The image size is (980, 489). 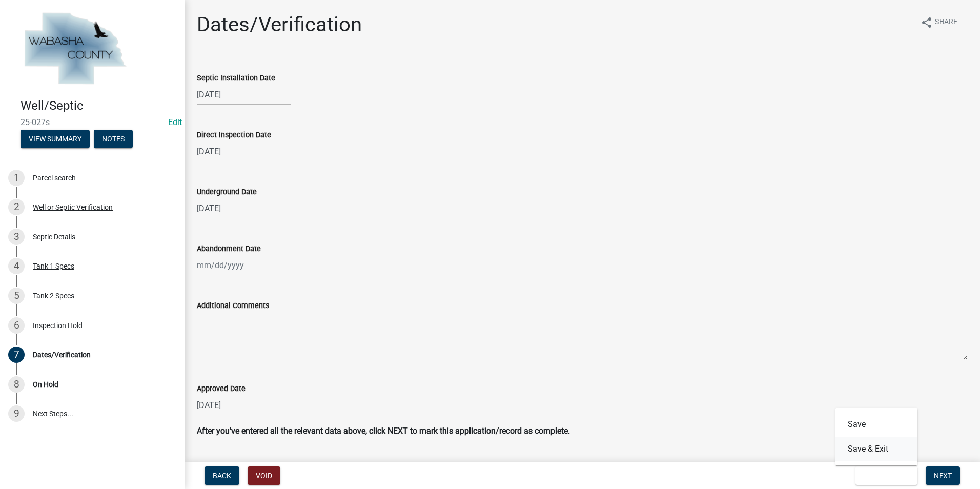 I want to click on span: Back, so click(x=222, y=476).